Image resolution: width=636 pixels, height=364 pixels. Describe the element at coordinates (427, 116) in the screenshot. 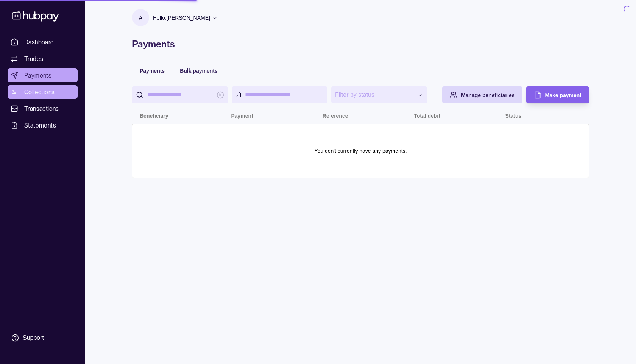

I see `p: Total debit` at that location.